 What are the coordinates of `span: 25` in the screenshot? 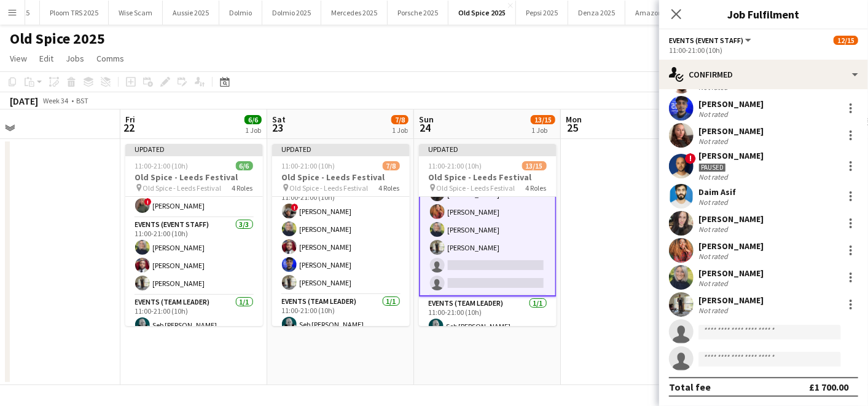 It's located at (573, 127).